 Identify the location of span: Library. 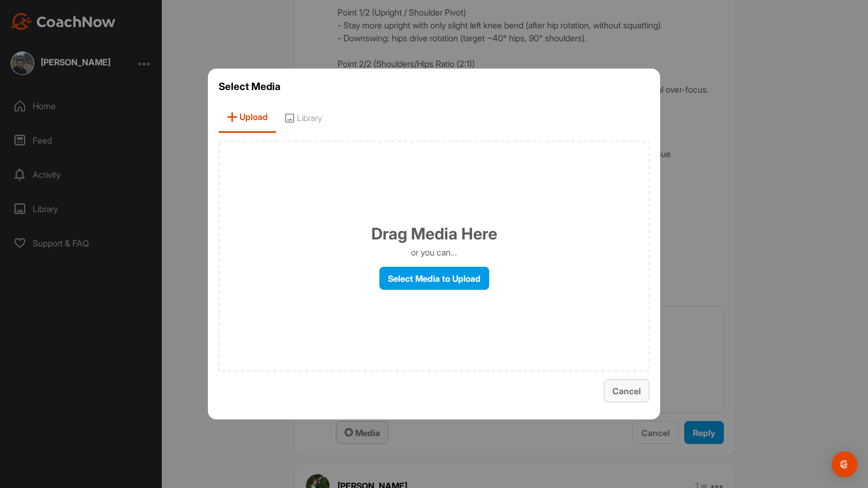
(303, 118).